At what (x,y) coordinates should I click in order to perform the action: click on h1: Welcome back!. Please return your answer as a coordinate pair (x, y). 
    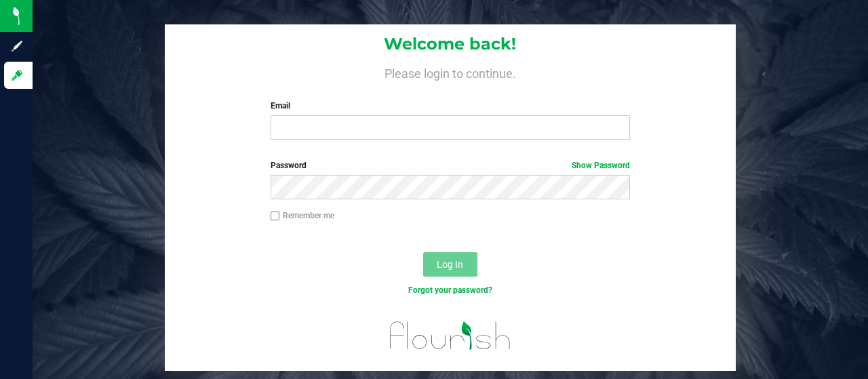
    Looking at the image, I should click on (450, 44).